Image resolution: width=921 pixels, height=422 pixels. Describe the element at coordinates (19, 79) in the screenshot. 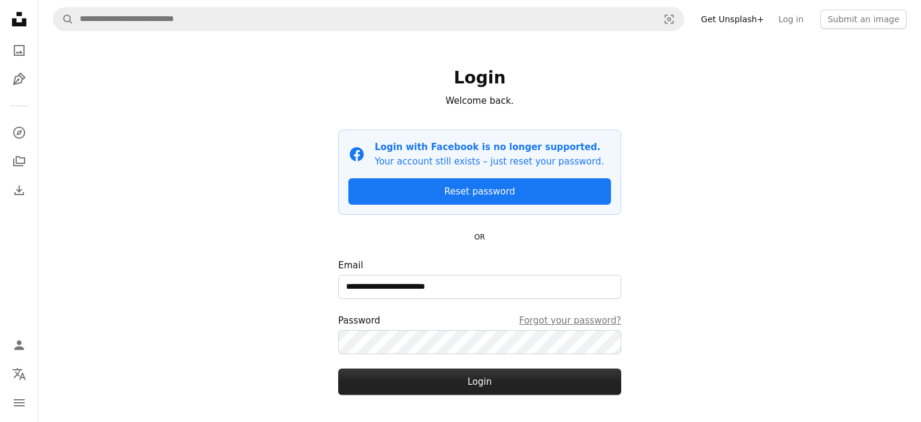

I see `a: Illustrations` at that location.